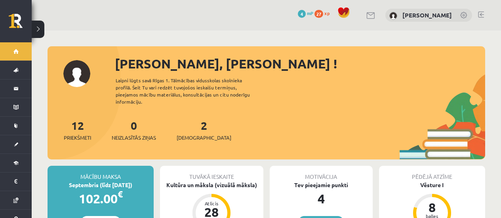 The image size is (501, 218). What do you see at coordinates (327, 13) in the screenshot?
I see `span: xp` at bounding box center [327, 13].